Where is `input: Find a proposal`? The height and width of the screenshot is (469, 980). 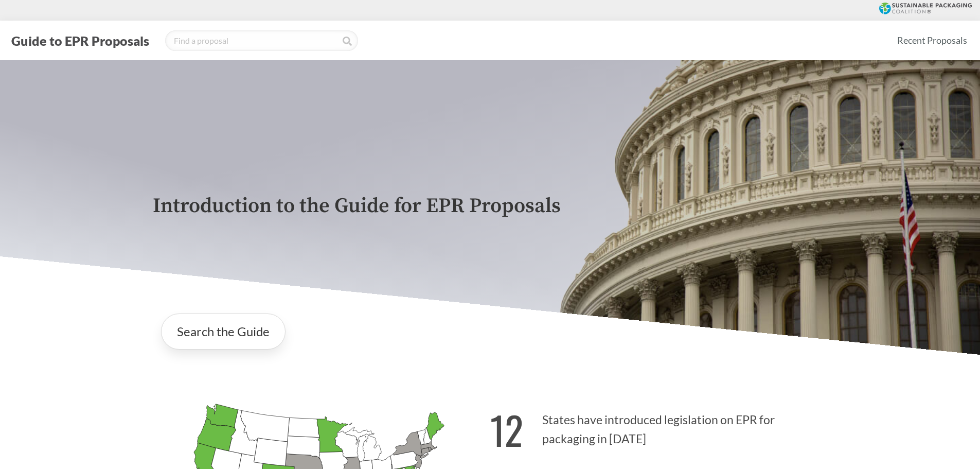 input: Find a proposal is located at coordinates (261, 41).